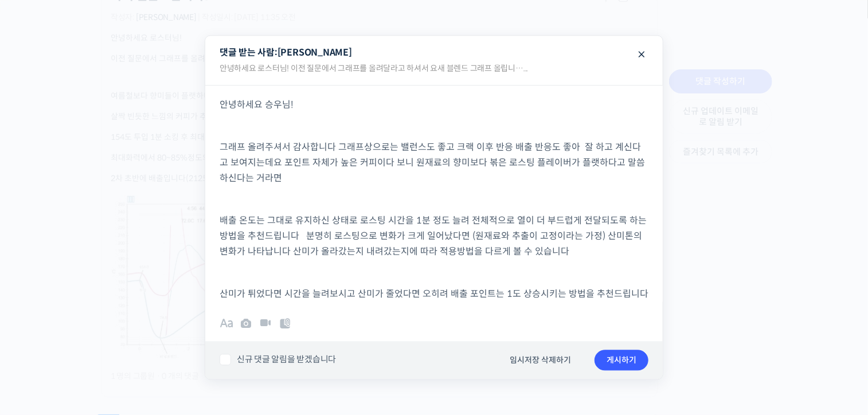  Describe the element at coordinates (278, 360) in the screenshot. I see `label: 신규 댓글 알림을 받겠습니다` at that location.